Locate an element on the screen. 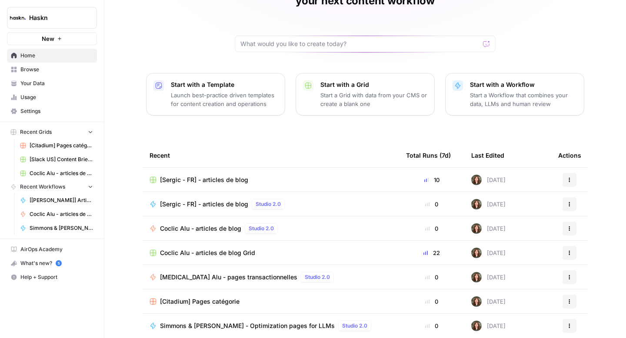  p: Start a Grid with data from your CMS or create a blank one is located at coordinates (374, 100).